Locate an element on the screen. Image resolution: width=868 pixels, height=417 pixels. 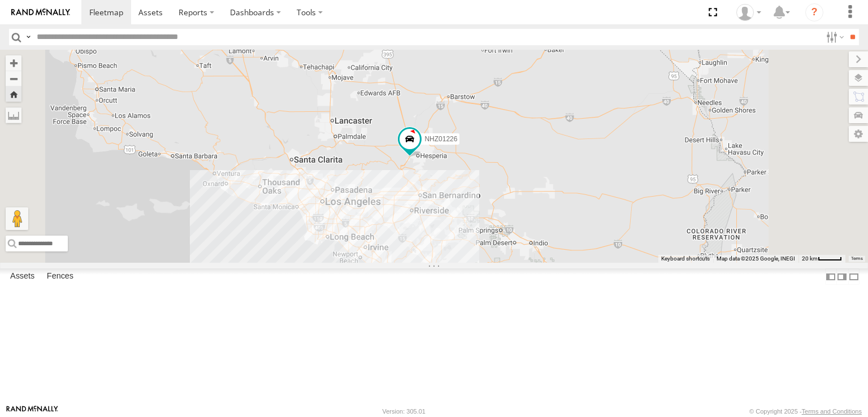
a: Terms is located at coordinates (857, 258).